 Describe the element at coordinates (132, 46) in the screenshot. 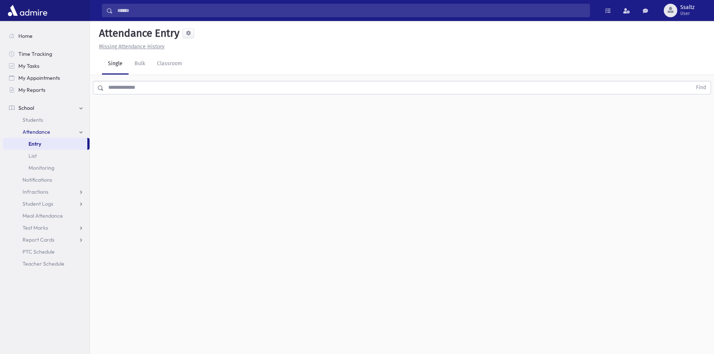

I see `u: Missing Attendance History` at that location.